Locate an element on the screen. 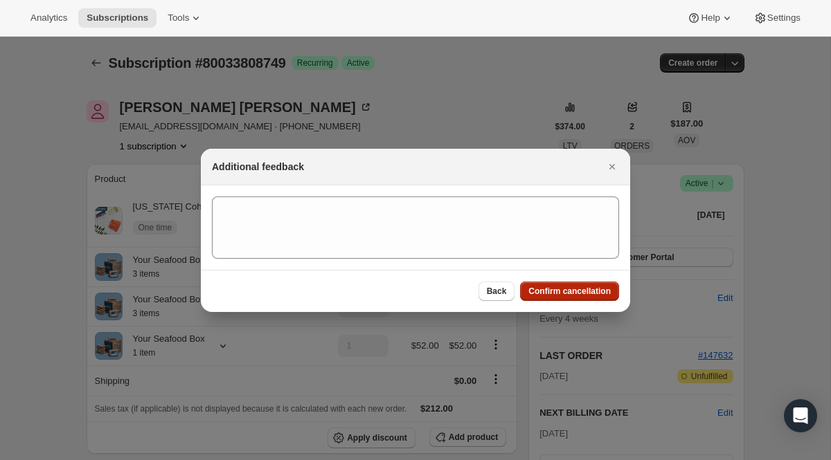 Image resolution: width=831 pixels, height=460 pixels. button: Subscriptions is located at coordinates (117, 18).